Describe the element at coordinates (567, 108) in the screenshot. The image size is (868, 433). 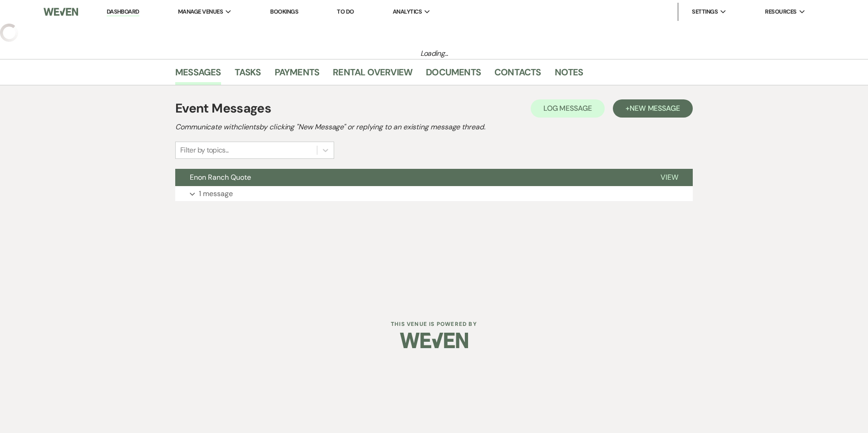
I see `span: Log Message` at that location.